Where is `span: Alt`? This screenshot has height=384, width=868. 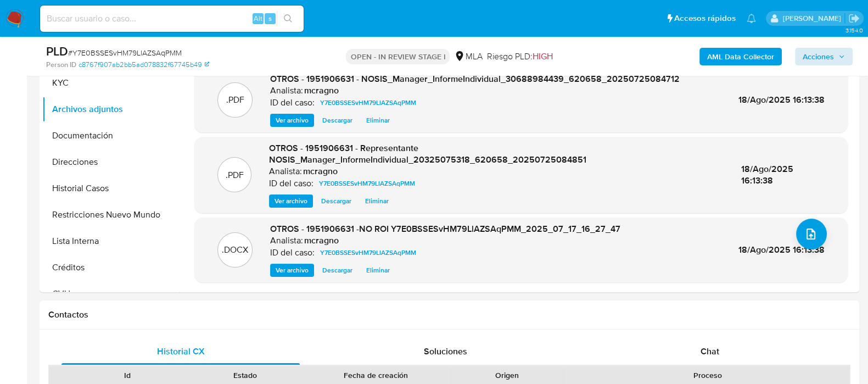 span: Alt is located at coordinates (258, 18).